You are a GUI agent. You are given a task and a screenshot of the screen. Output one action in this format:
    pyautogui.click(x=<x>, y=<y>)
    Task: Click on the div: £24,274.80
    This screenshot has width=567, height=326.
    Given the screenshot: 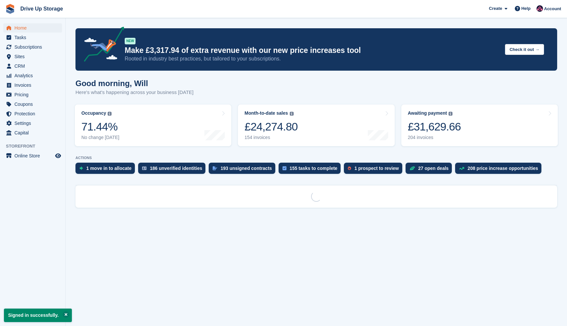 What is the action you would take?
    pyautogui.click(x=271, y=126)
    